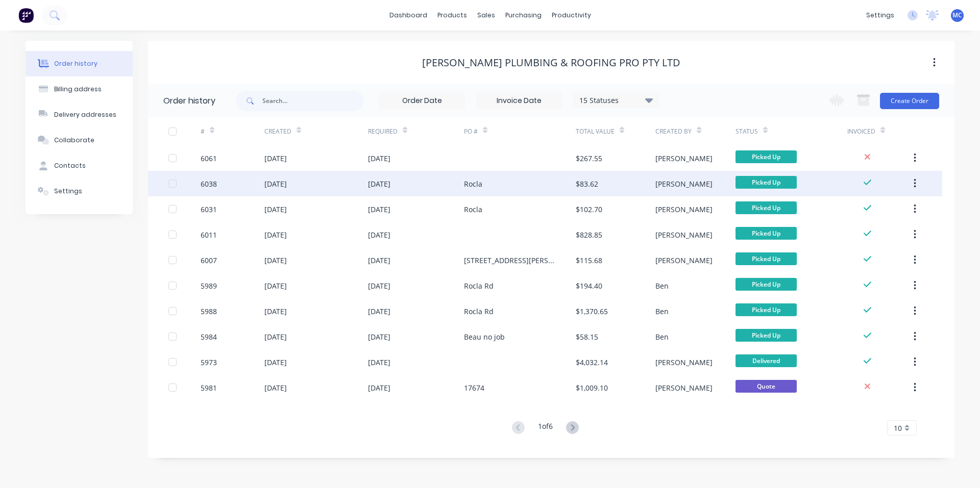 The image size is (980, 488). Describe the element at coordinates (209, 311) in the screenshot. I see `div: 5988` at that location.